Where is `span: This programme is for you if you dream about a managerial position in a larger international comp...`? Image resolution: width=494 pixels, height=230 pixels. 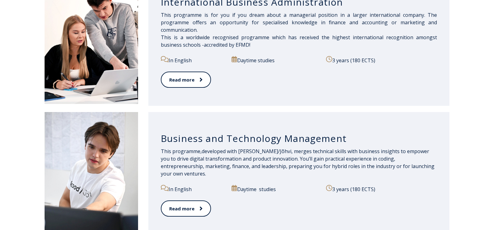 span: This programme is for you if you dream about a managerial position in a larger international comp... is located at coordinates (299, 30).